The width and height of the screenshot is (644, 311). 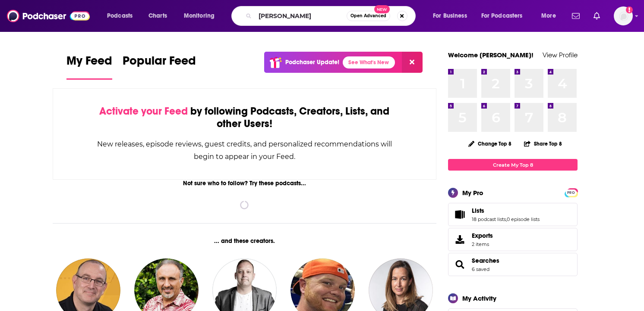 What do you see at coordinates (332, 16) in the screenshot?
I see `div: Search podcasts, credits, & more...` at bounding box center [332, 16].